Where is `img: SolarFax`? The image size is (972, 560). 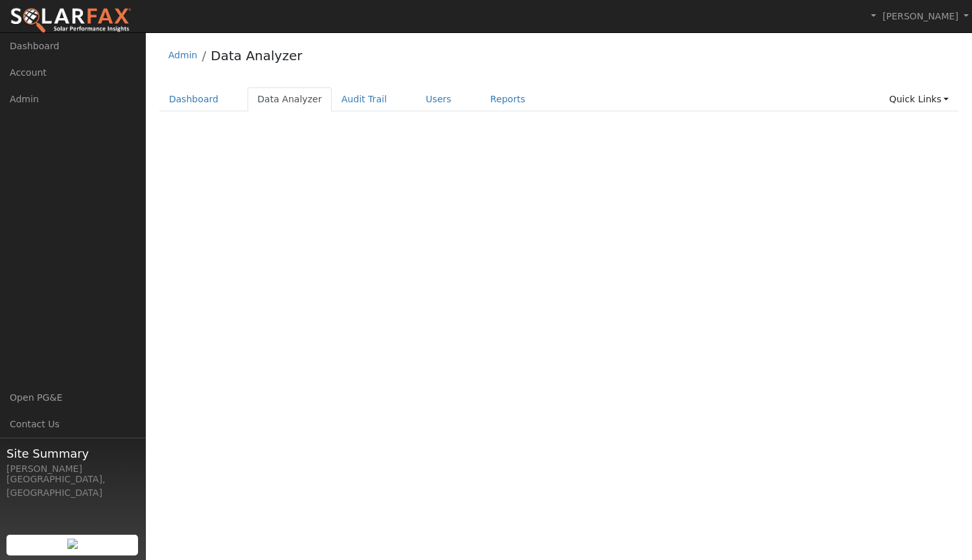 img: SolarFax is located at coordinates (70, 21).